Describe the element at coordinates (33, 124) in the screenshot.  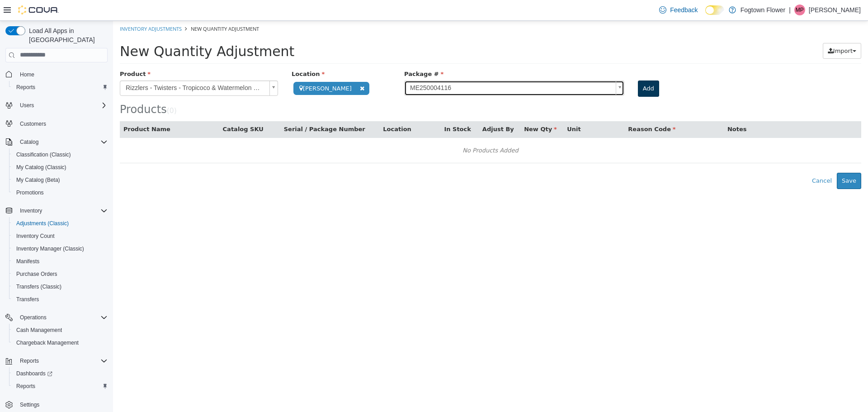
I see `a: Customers` at that location.